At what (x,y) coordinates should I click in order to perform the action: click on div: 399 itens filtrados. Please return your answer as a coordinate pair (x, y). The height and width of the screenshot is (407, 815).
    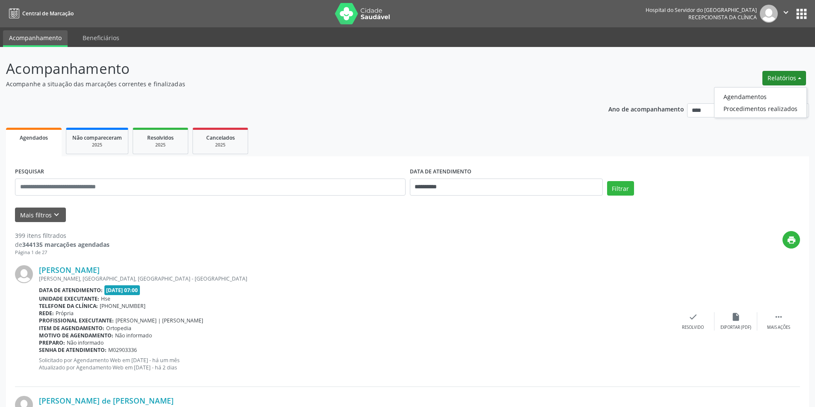
    Looking at the image, I should click on (62, 236).